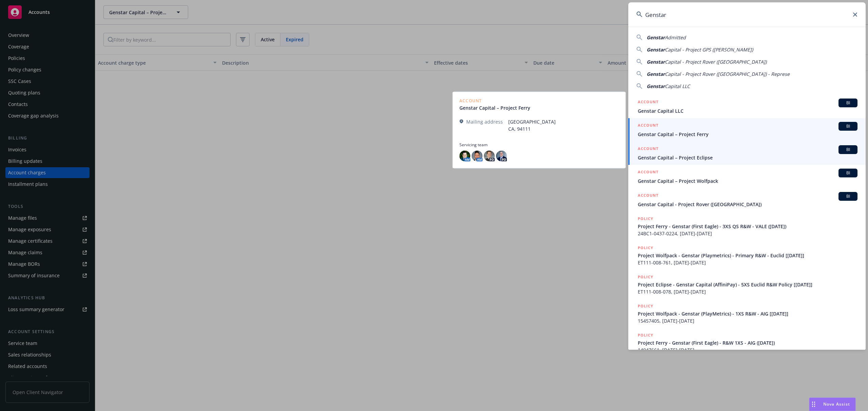 The image size is (868, 411). I want to click on a: ACCOUNTBIGenstar Capital – Project Eclipse, so click(747, 153).